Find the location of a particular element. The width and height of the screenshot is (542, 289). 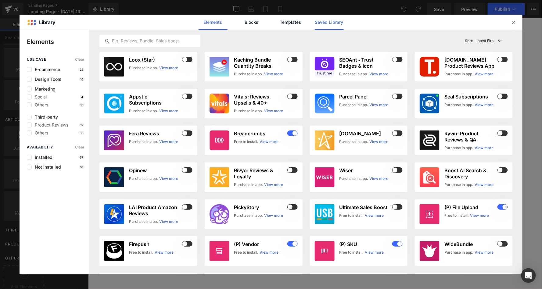

img: 6187dec1-c00a-4777-90eb-316382325808.webp is located at coordinates (114, 103).